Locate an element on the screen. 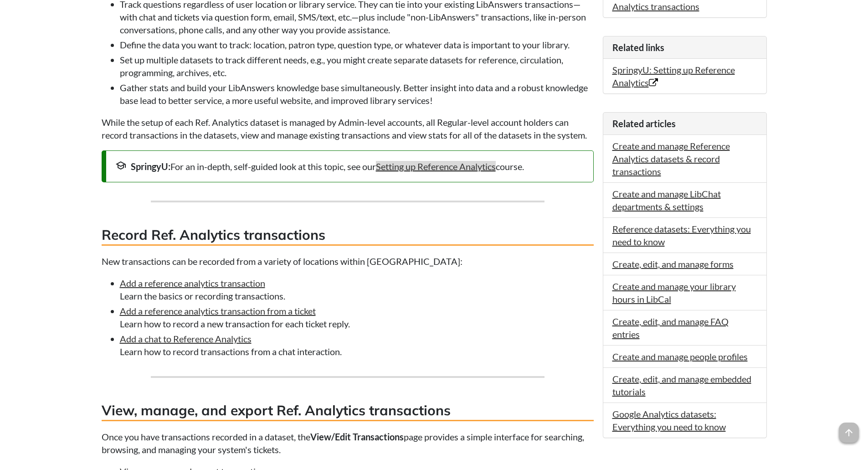 This screenshot has width=868, height=470. a: Google Analytics datasets: Everything you need to know is located at coordinates (669, 420).